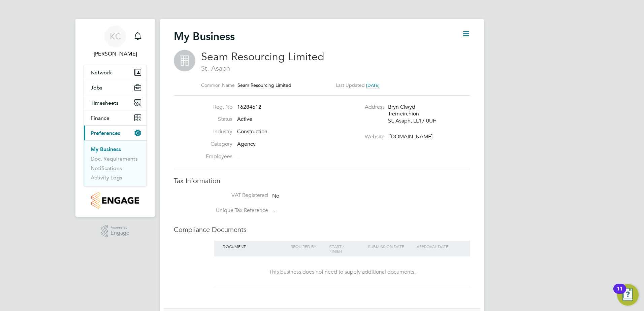  Describe the element at coordinates (252, 132) in the screenshot. I see `span: Construction` at that location.